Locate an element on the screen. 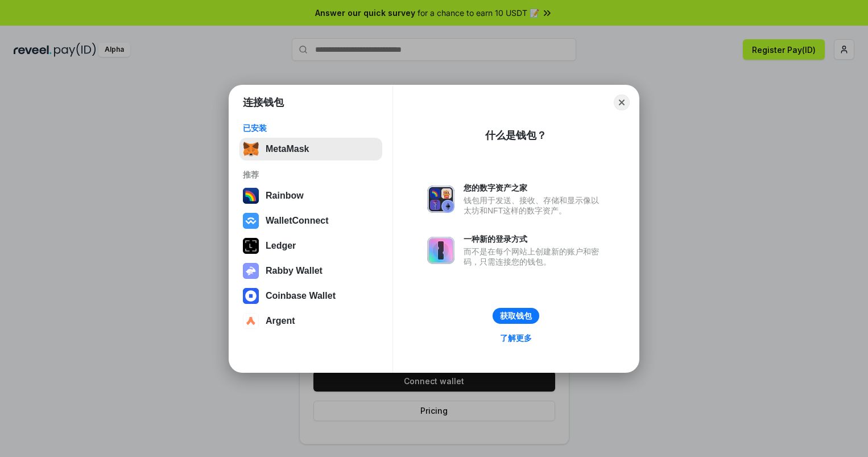 The image size is (868, 457). a: 了解更多 is located at coordinates (516, 338).